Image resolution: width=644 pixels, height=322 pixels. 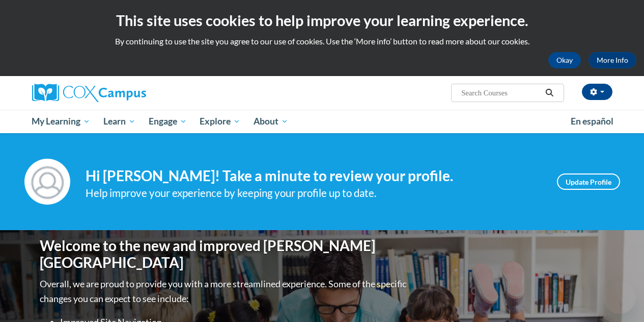 I want to click on span: My Learning, so click(x=61, y=121).